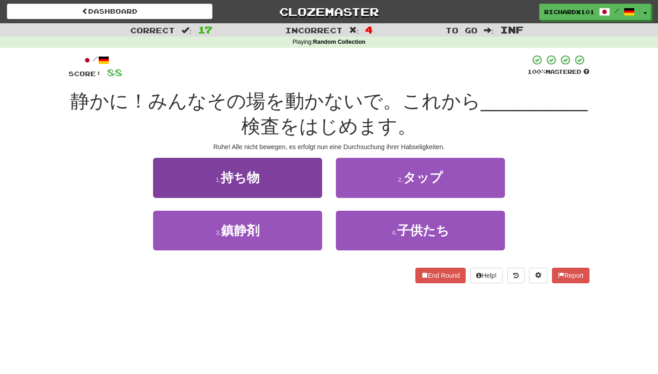 The height and width of the screenshot is (374, 658). I want to click on button: Round history (alt+y), so click(515, 276).